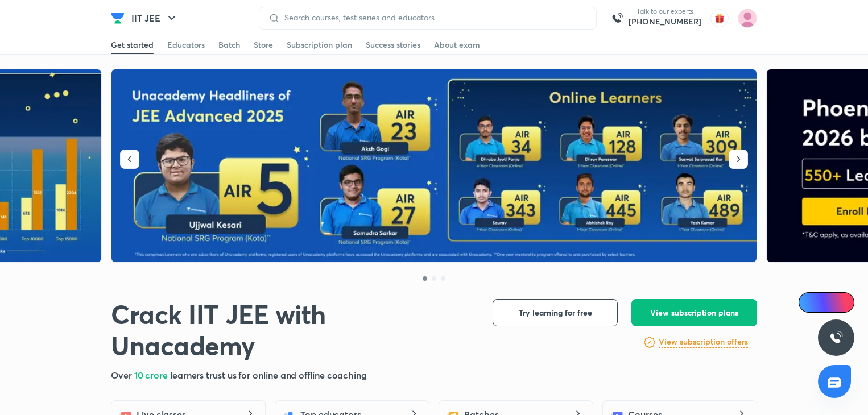 The width and height of the screenshot is (868, 415). What do you see at coordinates (264, 45) in the screenshot?
I see `a: Store` at bounding box center [264, 45].